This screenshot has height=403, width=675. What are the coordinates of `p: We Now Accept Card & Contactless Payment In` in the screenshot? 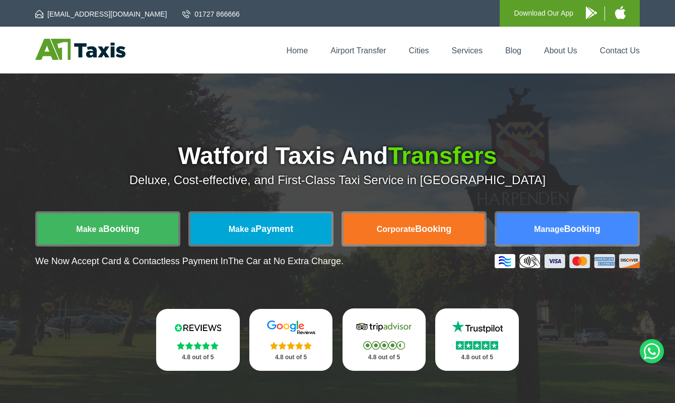 It's located at (189, 261).